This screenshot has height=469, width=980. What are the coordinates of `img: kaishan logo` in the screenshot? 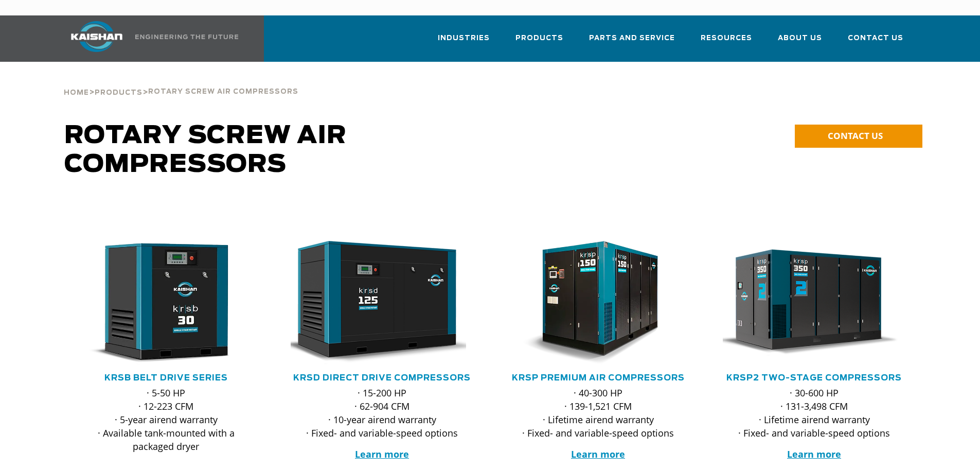 It's located at (96, 36).